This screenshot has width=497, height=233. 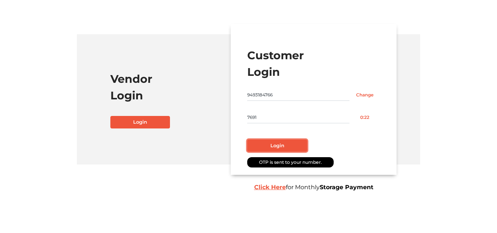 What do you see at coordinates (270, 187) in the screenshot?
I see `b: Click Here` at bounding box center [270, 187].